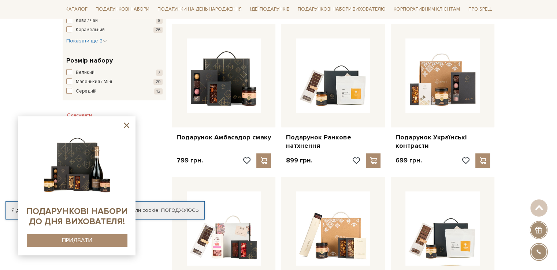 This screenshot has width=557, height=270. I want to click on span: Показати ще 2, so click(86, 41).